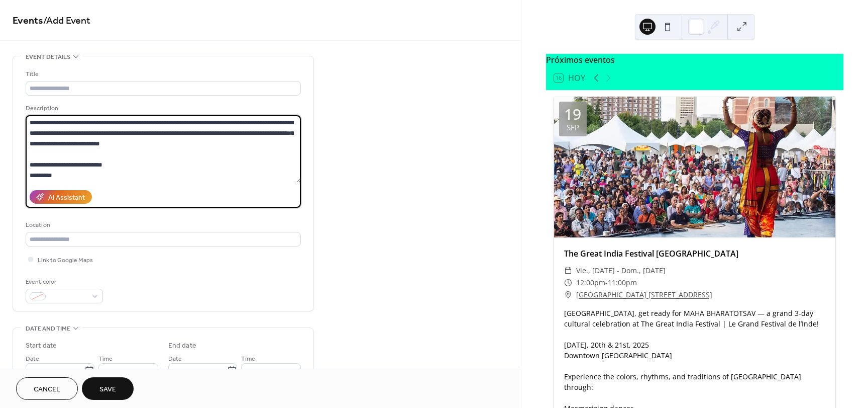  Describe the element at coordinates (65, 260) in the screenshot. I see `span: Link to Google Maps` at that location.